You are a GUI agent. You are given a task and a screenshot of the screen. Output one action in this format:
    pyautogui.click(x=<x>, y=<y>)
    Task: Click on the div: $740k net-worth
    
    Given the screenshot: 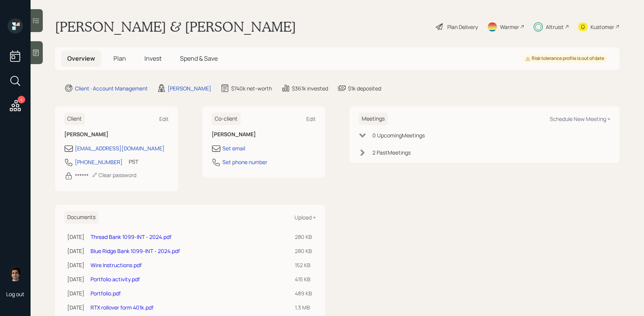 What is the action you would take?
    pyautogui.click(x=251, y=88)
    